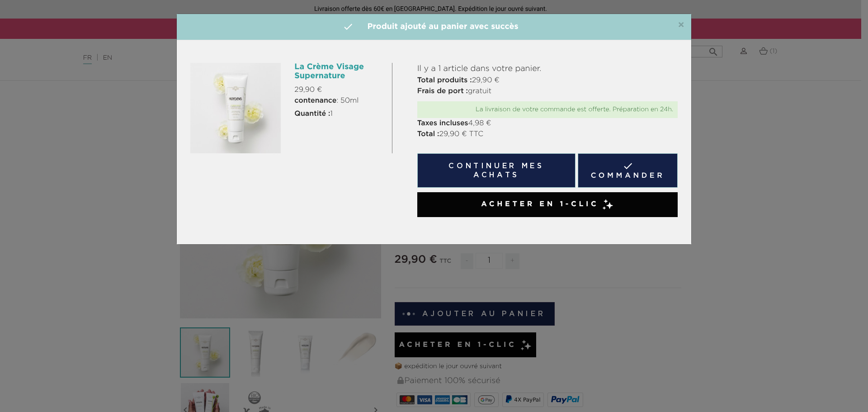 This screenshot has height=412, width=868. Describe the element at coordinates (445, 81) in the screenshot. I see `strong: Total produits :` at that location.